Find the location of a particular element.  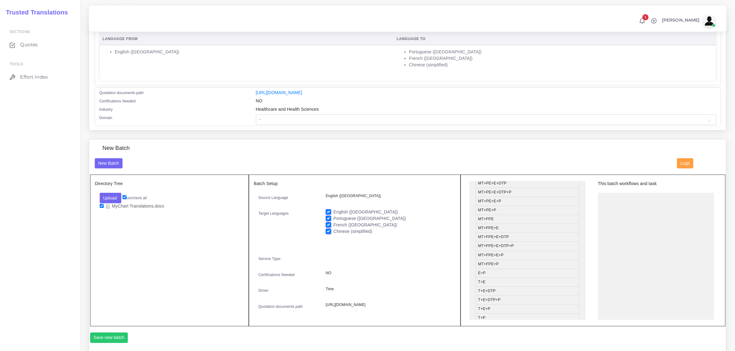

th: Language To is located at coordinates (554, 39).